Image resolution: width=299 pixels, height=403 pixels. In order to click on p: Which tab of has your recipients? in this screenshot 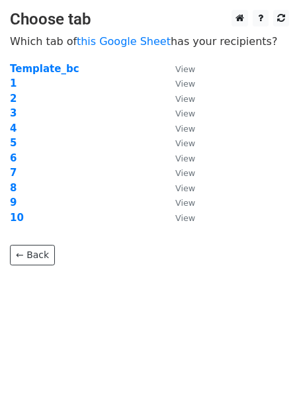, I will do `click(150, 41)`.